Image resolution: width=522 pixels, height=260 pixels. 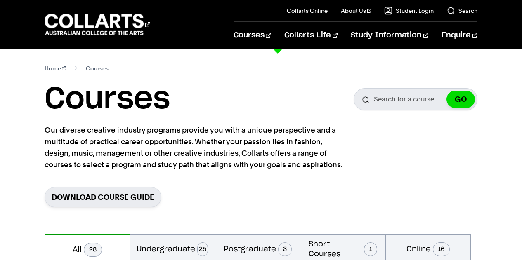 What do you see at coordinates (107, 99) in the screenshot?
I see `h1: Courses` at bounding box center [107, 99].